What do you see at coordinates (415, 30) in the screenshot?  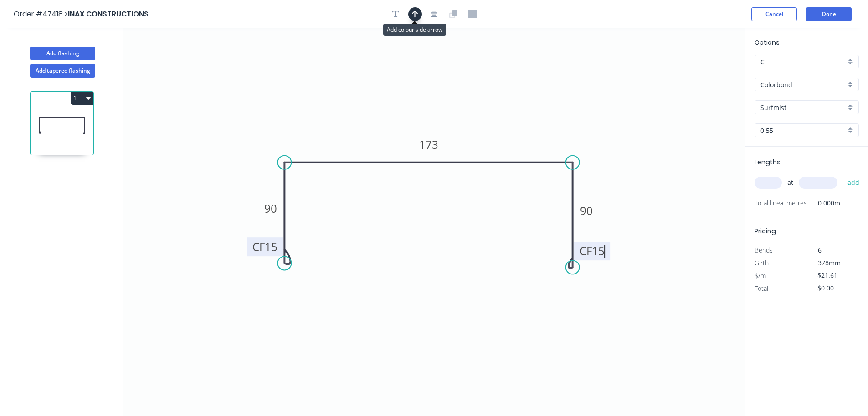 I see `div: Add colour side arrow` at bounding box center [415, 30].